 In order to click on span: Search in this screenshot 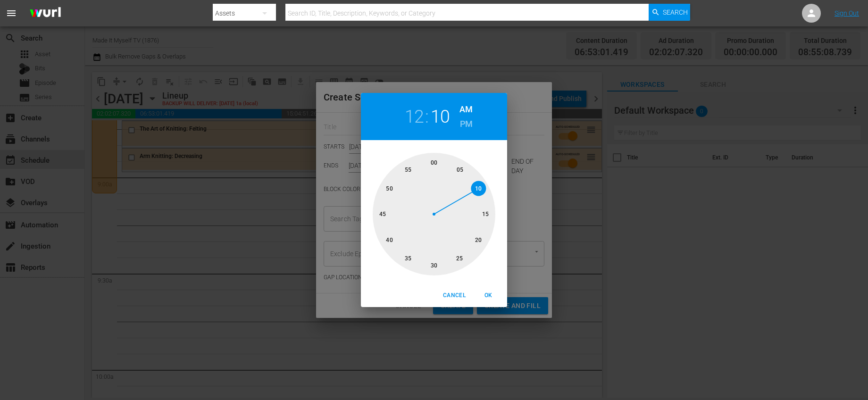, I will do `click(675, 12)`.